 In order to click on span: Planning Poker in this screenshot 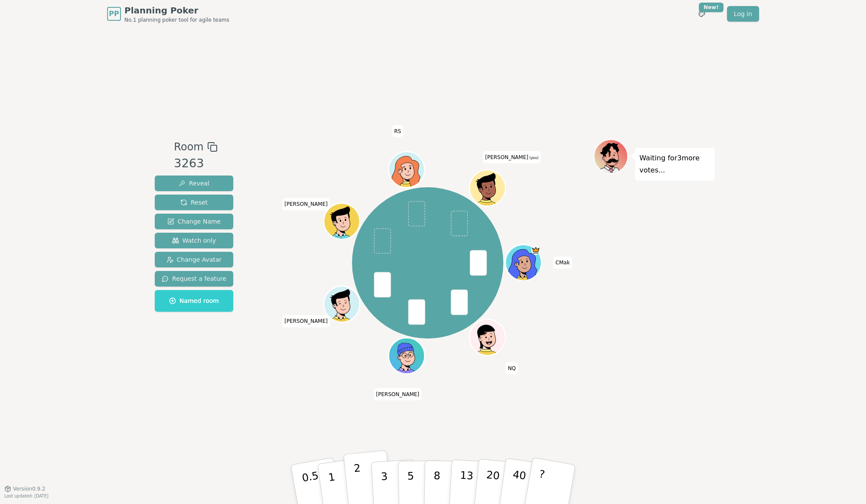, I will do `click(177, 11)`.